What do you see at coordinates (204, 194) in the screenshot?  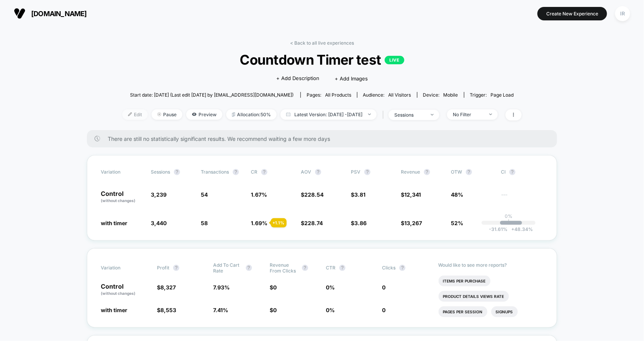 I see `span: 54` at bounding box center [204, 194].